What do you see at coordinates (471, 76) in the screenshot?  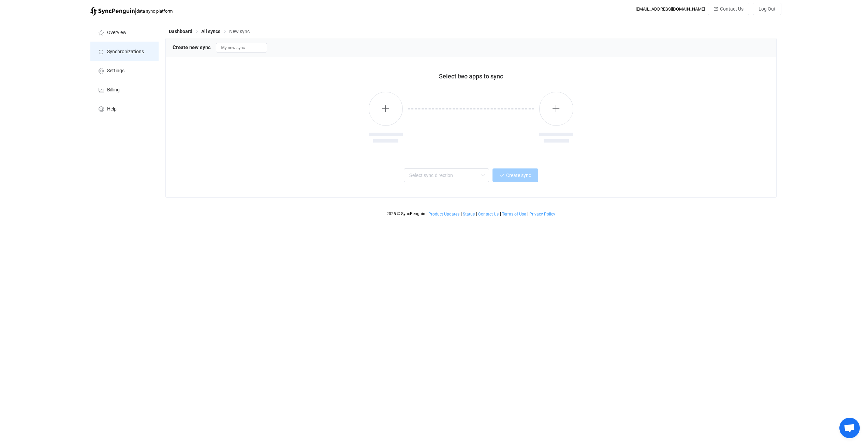 I see `span: Select two apps to sync` at bounding box center [471, 76].